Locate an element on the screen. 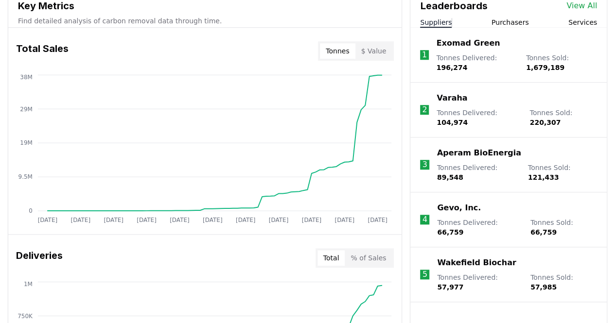 Image resolution: width=615 pixels, height=323 pixels. span: 57,977 is located at coordinates (450, 287).